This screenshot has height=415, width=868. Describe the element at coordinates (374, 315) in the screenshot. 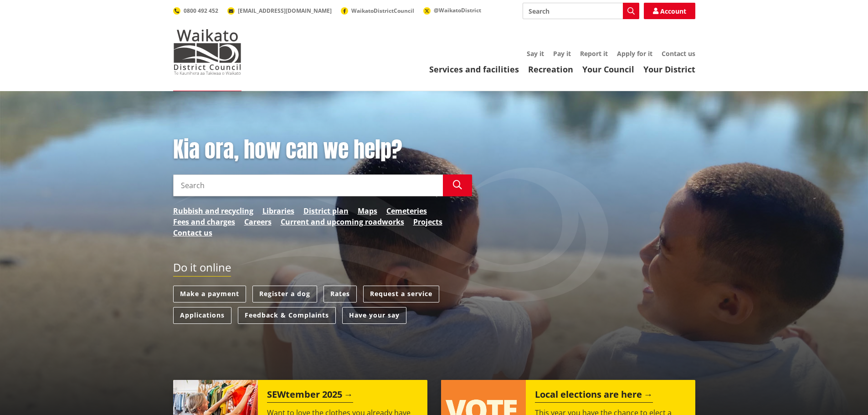

I see `a: Have your say` at that location.